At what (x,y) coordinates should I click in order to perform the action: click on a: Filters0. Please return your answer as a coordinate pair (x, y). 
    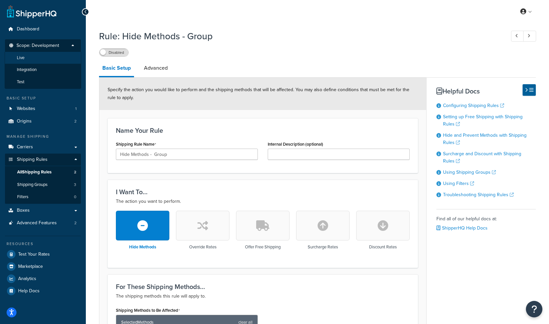
    Looking at the image, I should click on (43, 197).